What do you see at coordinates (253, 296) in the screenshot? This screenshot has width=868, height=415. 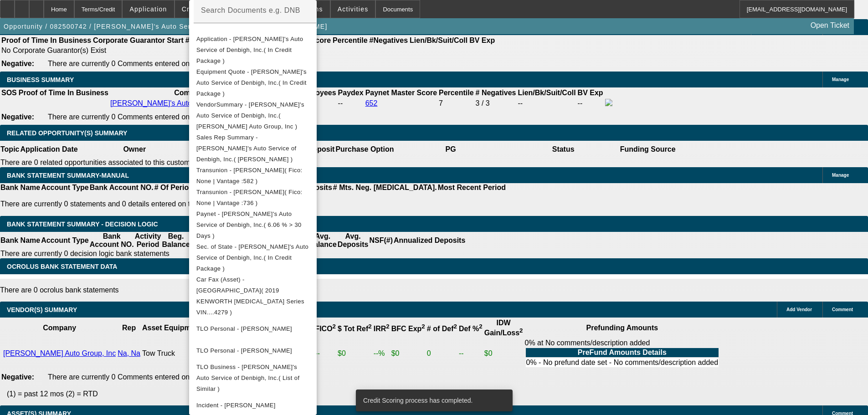 I see `button: Car Fax (Asset) - KENWORTH( 2019 KENWORTH T3 Series VIN....4279 )` at bounding box center [253, 296].